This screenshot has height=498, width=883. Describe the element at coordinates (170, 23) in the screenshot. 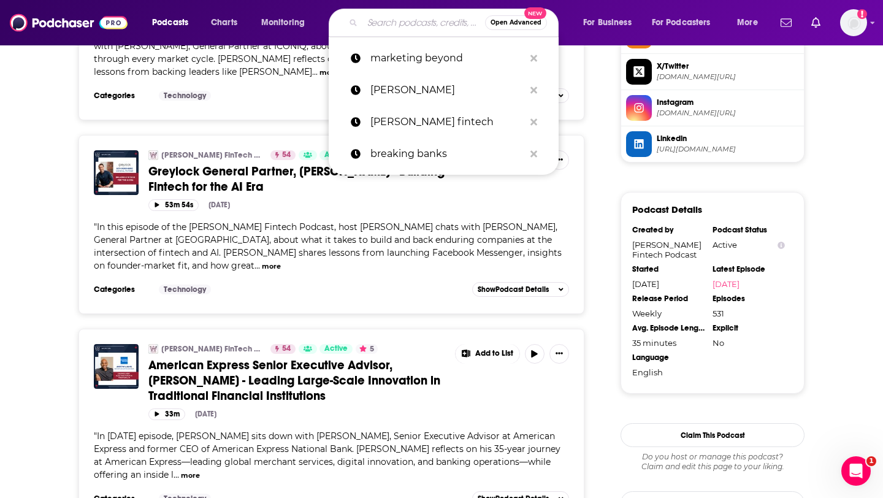

I see `span: Podcasts` at that location.